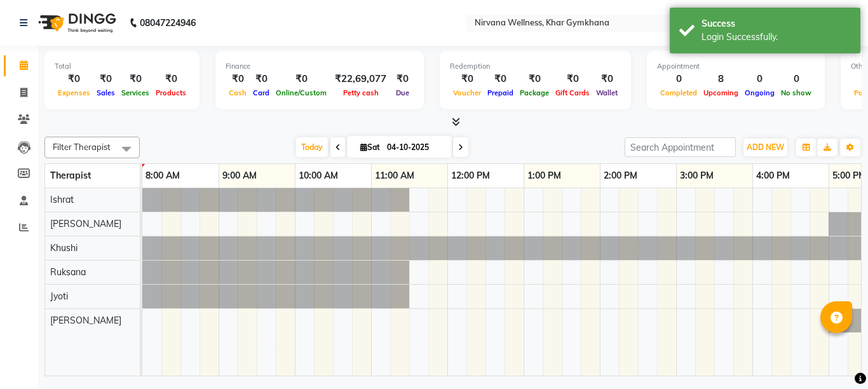 The width and height of the screenshot is (868, 389). Describe the element at coordinates (262, 93) in the screenshot. I see `span: Card` at that location.